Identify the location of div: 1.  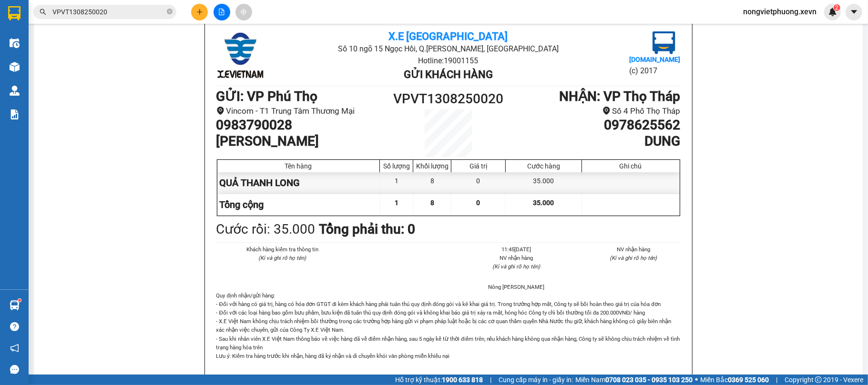
(396, 183).